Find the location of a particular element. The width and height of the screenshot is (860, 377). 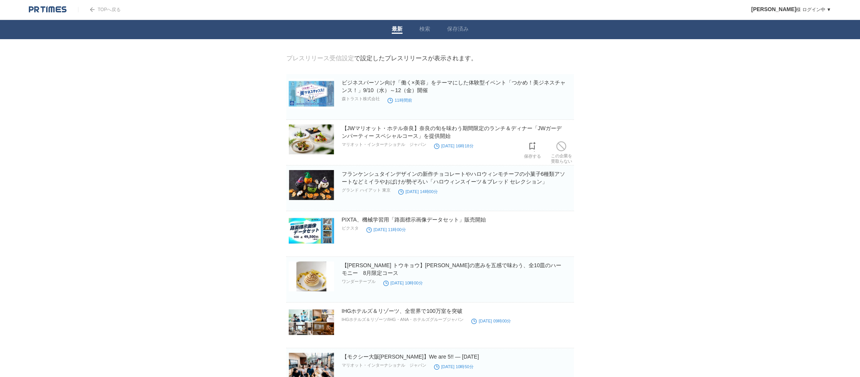

a: 最新 is located at coordinates (397, 30).